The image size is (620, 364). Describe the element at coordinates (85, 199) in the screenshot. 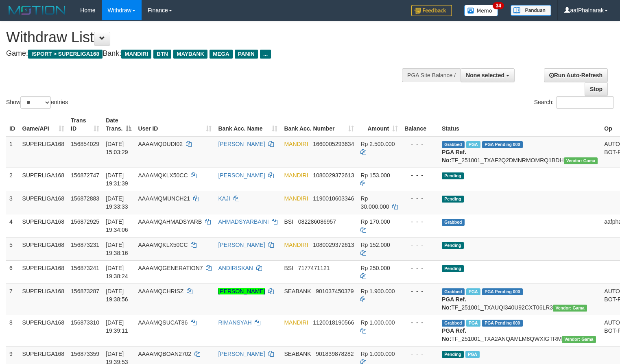

I see `span: 156872883` at that location.